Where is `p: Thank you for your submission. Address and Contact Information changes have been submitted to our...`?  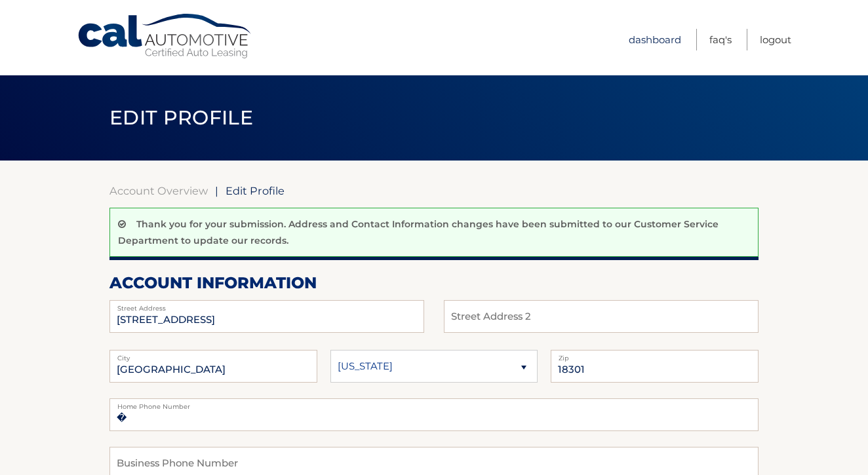 p: Thank you for your submission. Address and Contact Information changes have been submitted to our... is located at coordinates (418, 233).